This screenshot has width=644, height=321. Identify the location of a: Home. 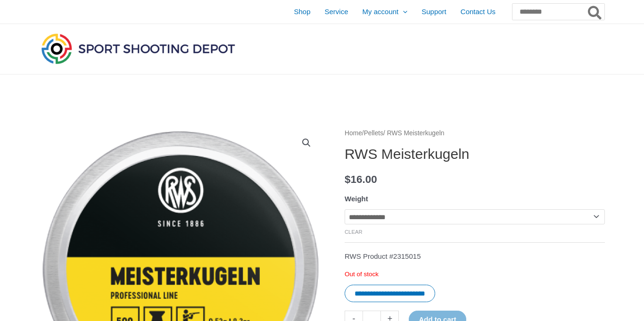
(353, 133).